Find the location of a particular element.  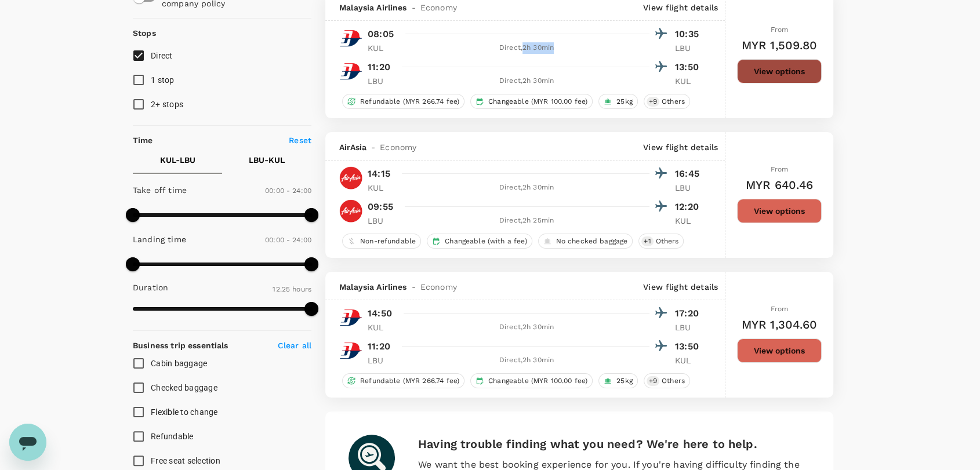

p: KUL - LBU is located at coordinates (177, 160).